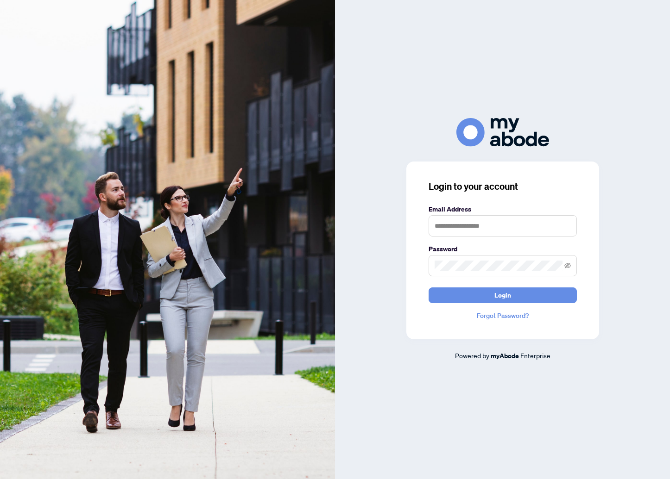  I want to click on img: ma-logo, so click(503, 132).